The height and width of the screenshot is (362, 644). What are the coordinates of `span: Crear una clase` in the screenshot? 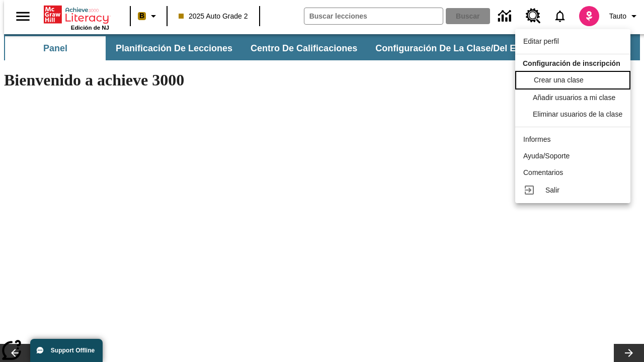 It's located at (558, 80).